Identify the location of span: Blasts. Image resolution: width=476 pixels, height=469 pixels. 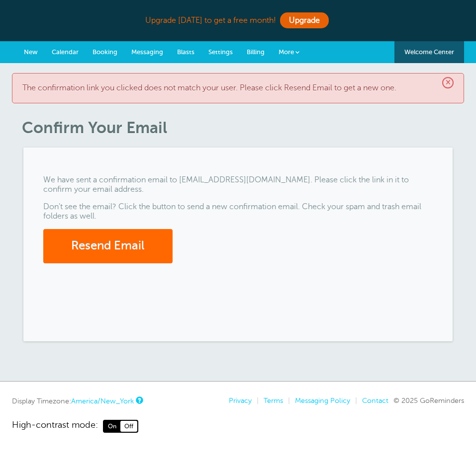
(186, 52).